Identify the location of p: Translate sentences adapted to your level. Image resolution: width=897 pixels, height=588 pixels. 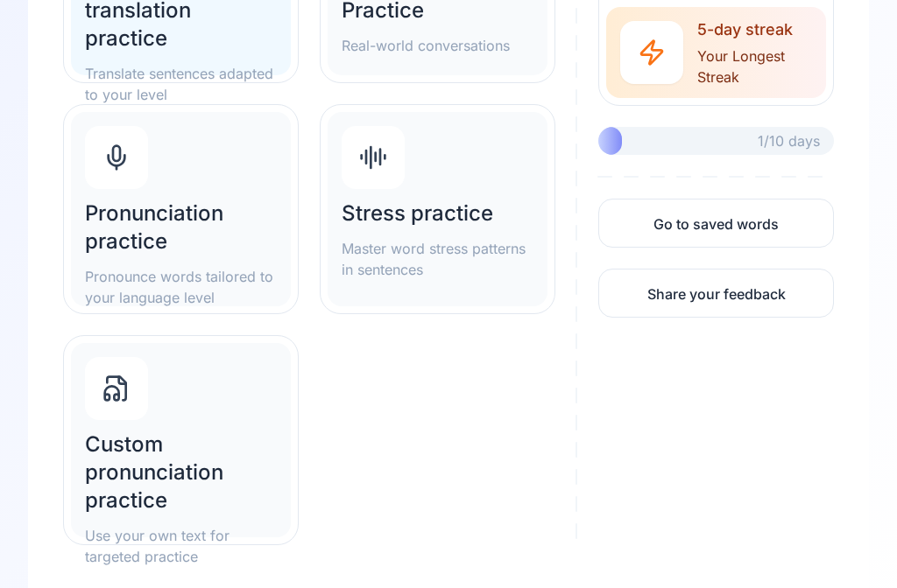
(180, 85).